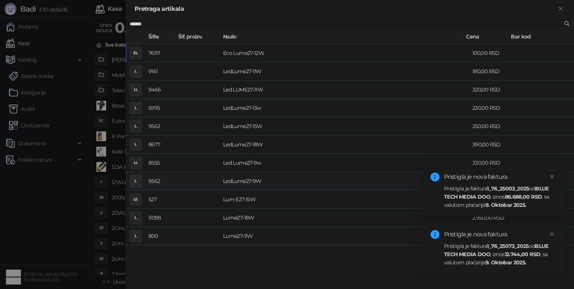 The height and width of the screenshot is (289, 574). Describe the element at coordinates (345, 90) in the screenshot. I see `td: Led LUME27-11W` at that location.